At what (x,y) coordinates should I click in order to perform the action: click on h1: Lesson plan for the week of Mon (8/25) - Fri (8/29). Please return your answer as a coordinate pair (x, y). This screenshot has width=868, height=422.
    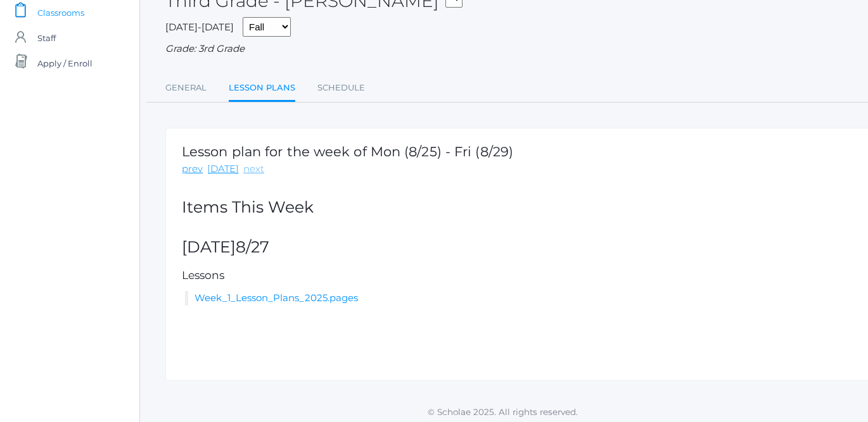
    Looking at the image, I should click on (348, 151).